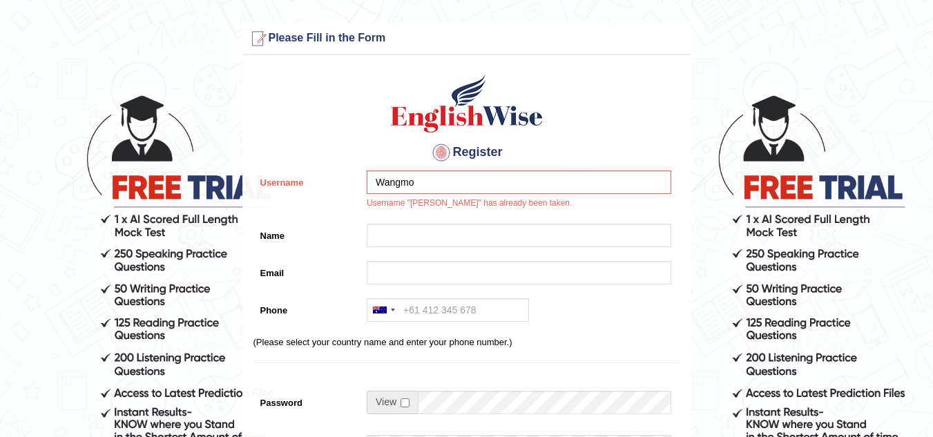 The image size is (933, 437). I want to click on img: Logo of English Wise create a new account for intelligent practice with AI, so click(467, 104).